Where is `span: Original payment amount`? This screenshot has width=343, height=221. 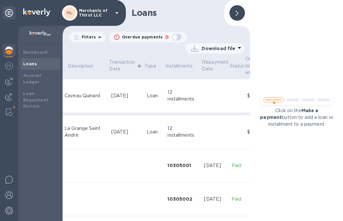 span: Original payment amount is located at coordinates (260, 66).